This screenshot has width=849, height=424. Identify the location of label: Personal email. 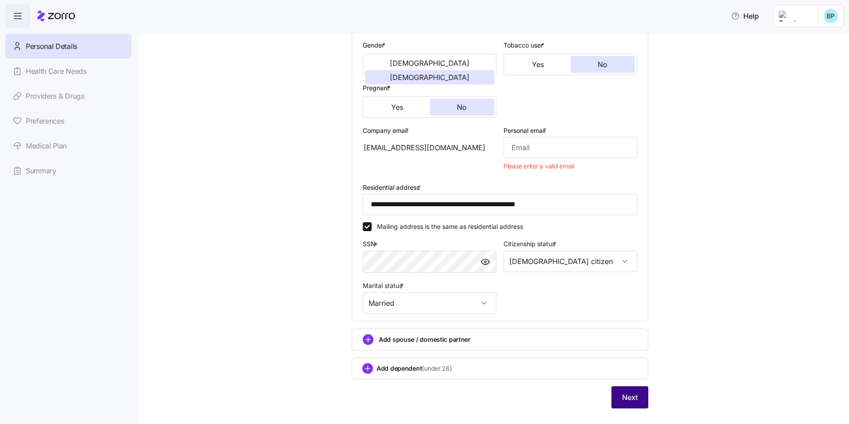
(526, 131).